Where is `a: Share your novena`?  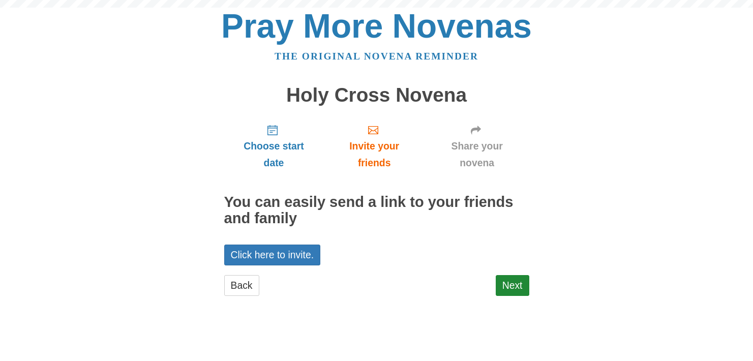 a: Share your novena is located at coordinates (477, 146).